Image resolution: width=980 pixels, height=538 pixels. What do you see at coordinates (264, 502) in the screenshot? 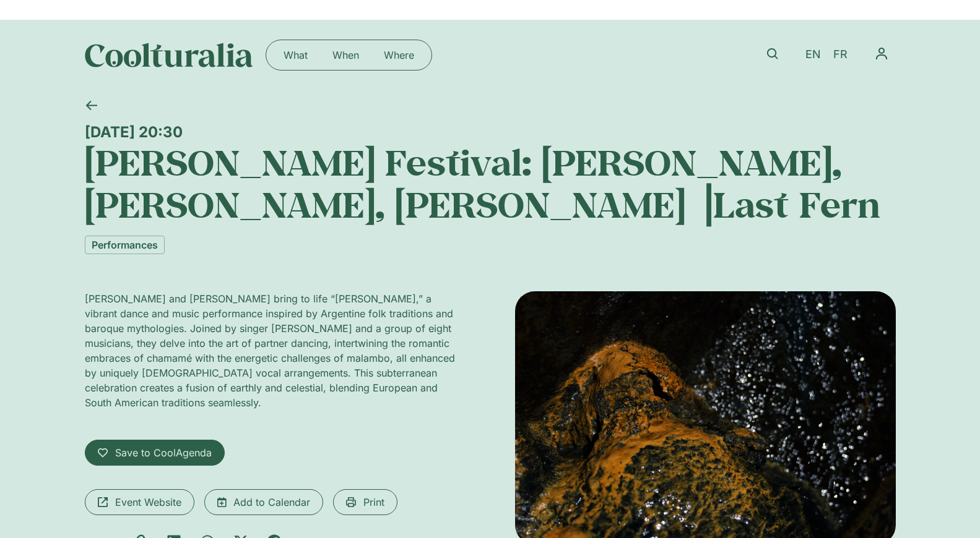
I see `a: Add to Calendar` at bounding box center [264, 502].